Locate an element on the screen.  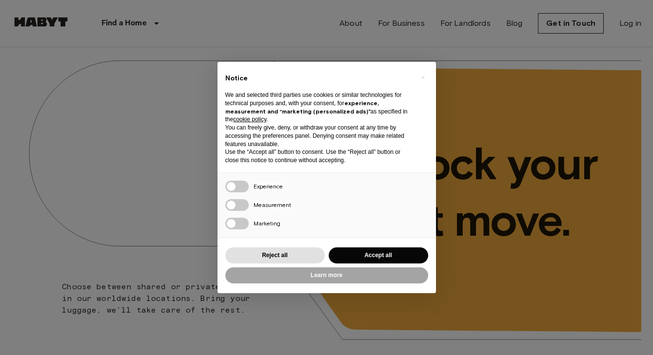
button: Close this notice is located at coordinates (423, 78).